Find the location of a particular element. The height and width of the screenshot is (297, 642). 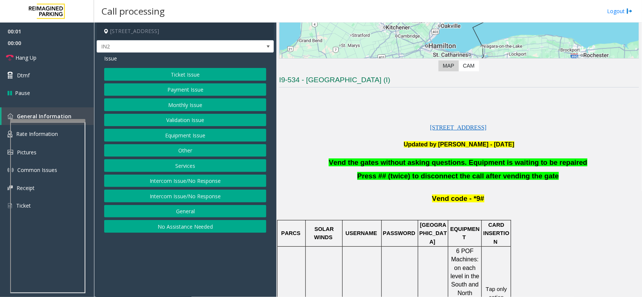

span: EQUIPMENT is located at coordinates (465, 233).